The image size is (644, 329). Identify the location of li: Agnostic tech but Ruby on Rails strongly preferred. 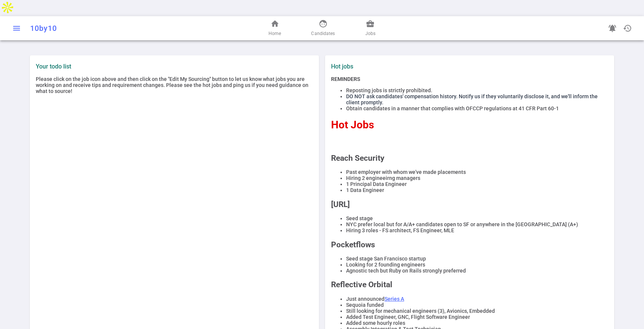
(477, 270).